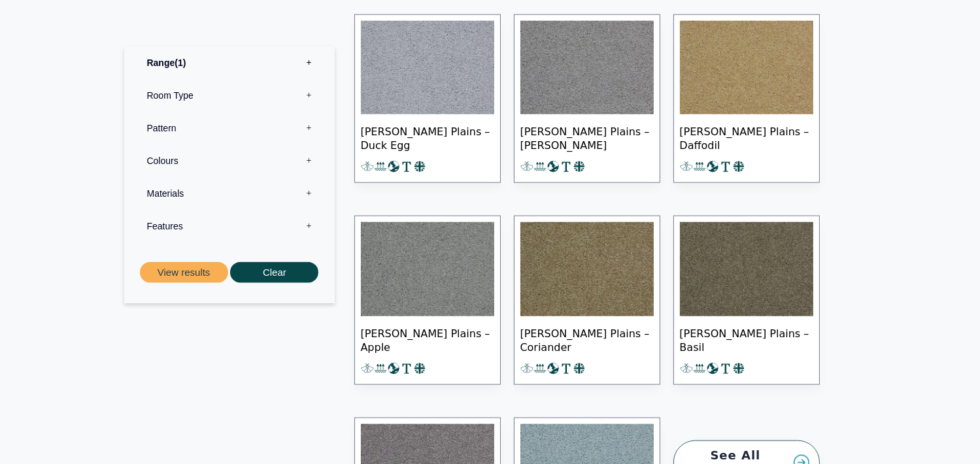 The height and width of the screenshot is (464, 980). I want to click on label: Features, so click(230, 225).